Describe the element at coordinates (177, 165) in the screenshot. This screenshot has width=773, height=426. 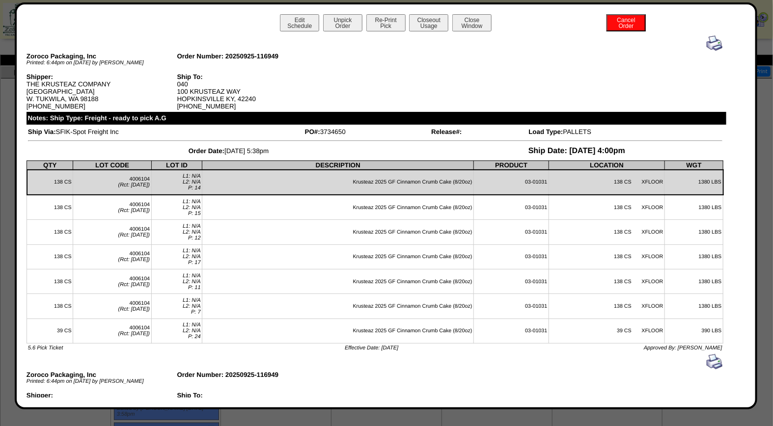
I see `th: LOT ID` at that location.